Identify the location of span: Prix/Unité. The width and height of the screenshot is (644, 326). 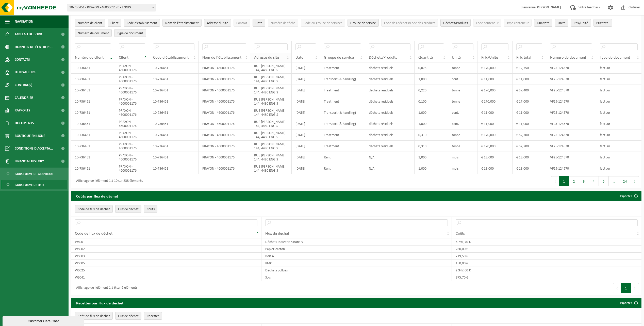
(581, 23).